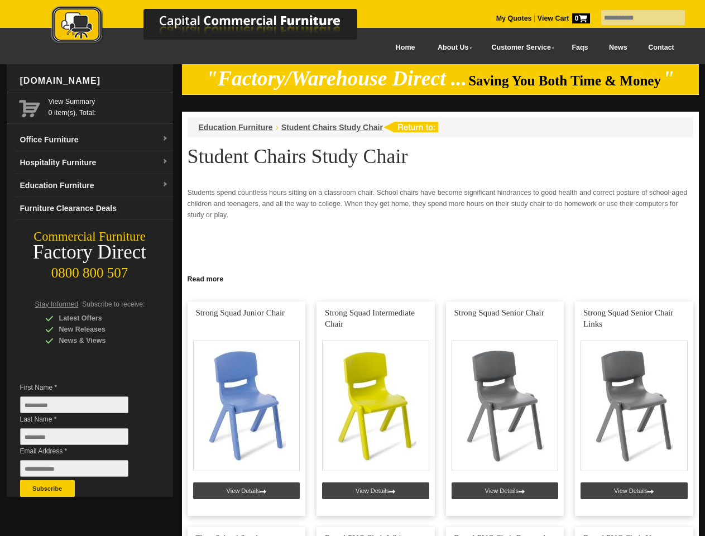  Describe the element at coordinates (440, 204) in the screenshot. I see `p: Students spend countless hours sitting on a classroom chair. School chairs have become significan...` at that location.